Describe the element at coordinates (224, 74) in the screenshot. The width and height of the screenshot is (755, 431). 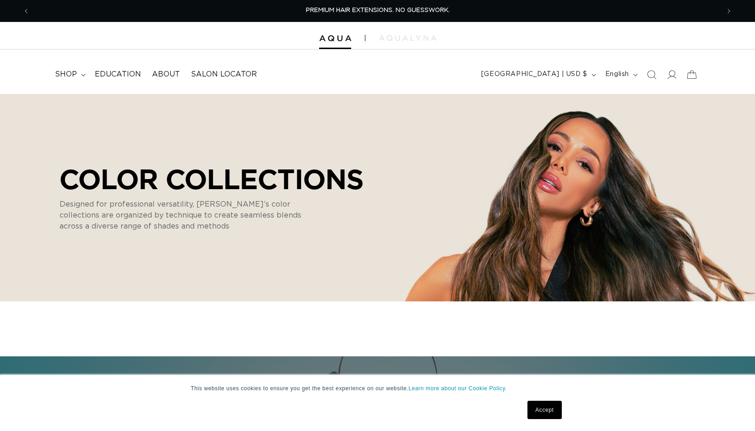
I see `a: Salon Locator` at that location.